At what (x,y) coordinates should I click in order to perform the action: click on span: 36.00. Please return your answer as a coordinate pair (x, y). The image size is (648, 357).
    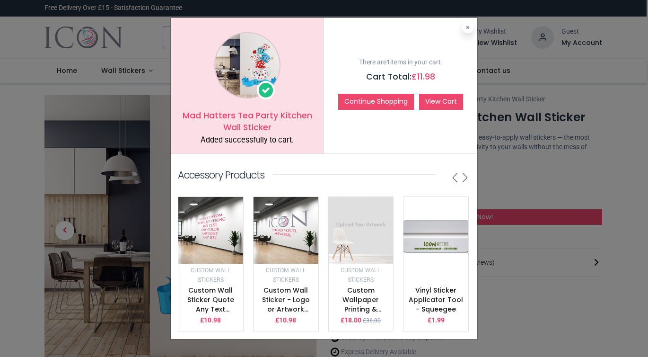
    Looking at the image, I should click on (373, 320).